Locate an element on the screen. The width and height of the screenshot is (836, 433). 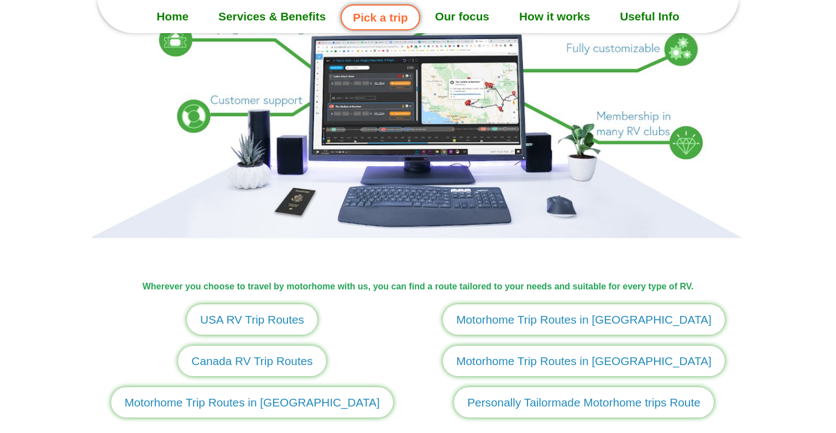
a: Canada RV Trip Routes is located at coordinates (251, 361).